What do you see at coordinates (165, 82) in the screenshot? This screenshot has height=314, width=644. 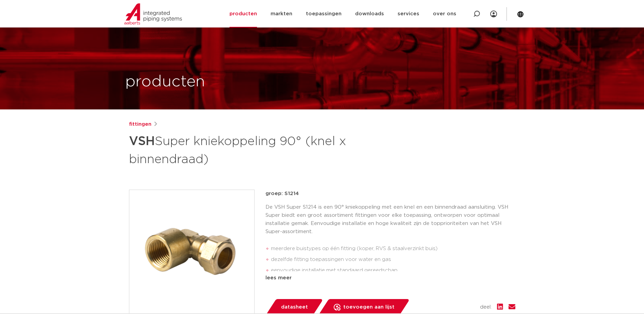 I see `h1: producten` at bounding box center [165, 82].